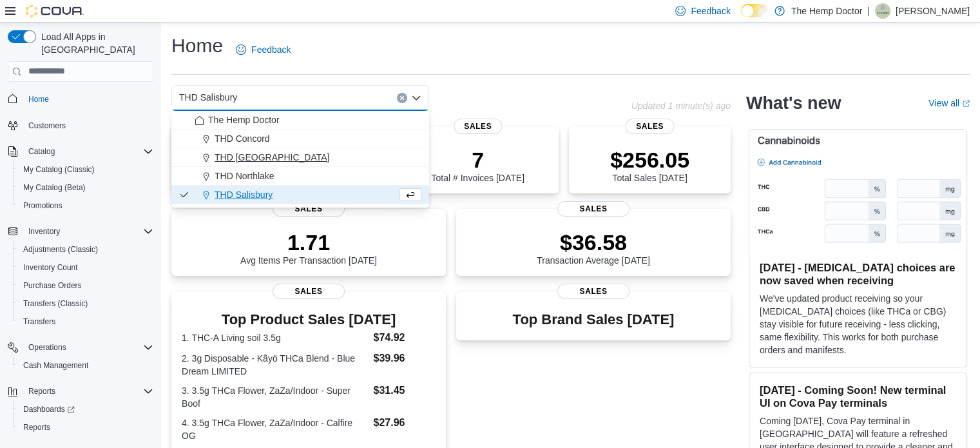 This screenshot has height=448, width=980. Describe the element at coordinates (274, 397) in the screenshot. I see `dt: 3. 3.5g THCa Flower, ZaZa/Indoor - Super Boof` at that location.